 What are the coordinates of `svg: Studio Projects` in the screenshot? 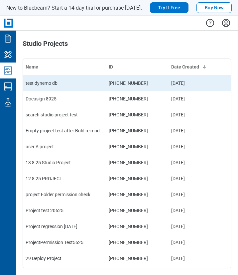 It's located at (8, 70).